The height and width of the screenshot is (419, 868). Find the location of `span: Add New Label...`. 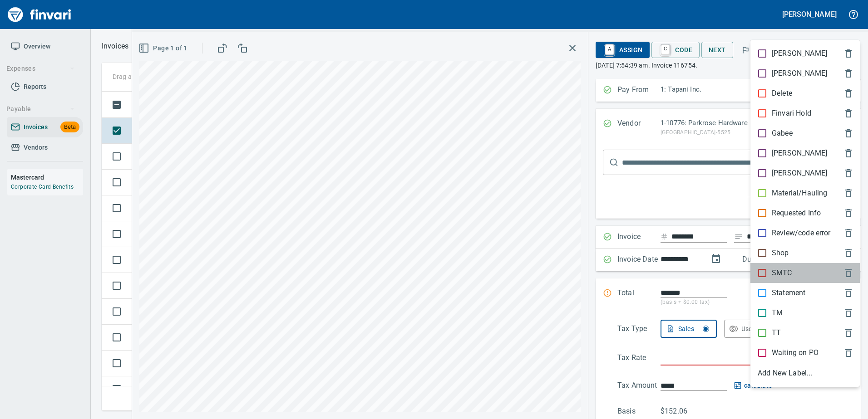

span: Add New Label... is located at coordinates (805, 373).